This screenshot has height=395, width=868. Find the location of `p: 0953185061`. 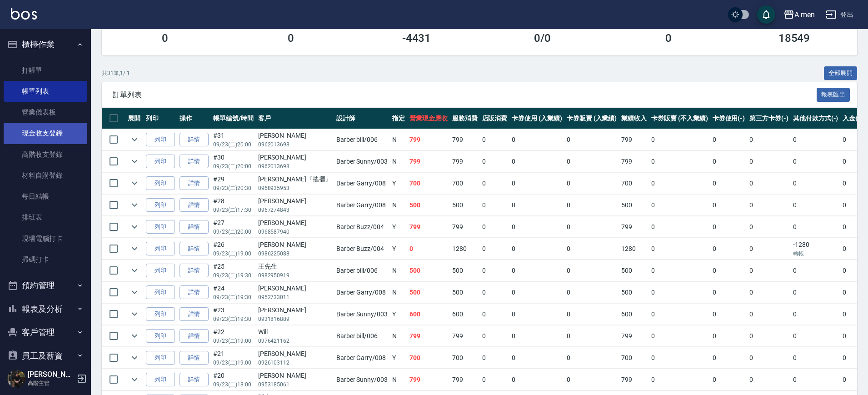

p: 0953185061 is located at coordinates (295, 385).